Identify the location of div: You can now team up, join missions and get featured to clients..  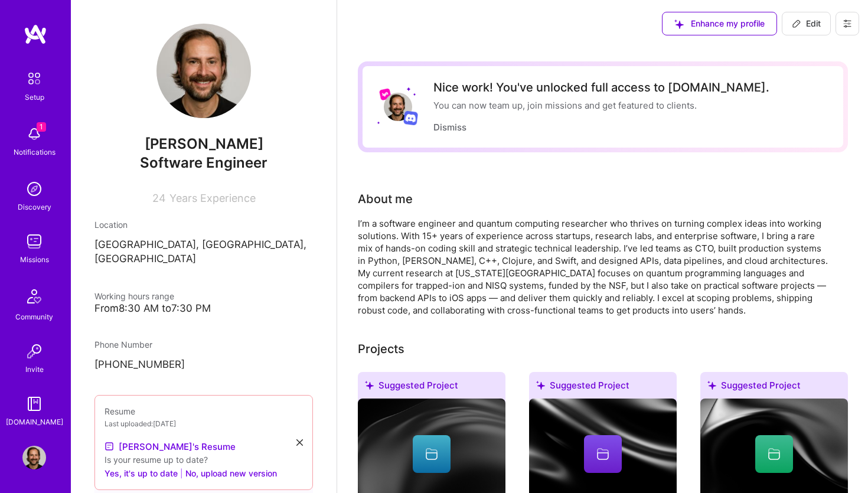
(601, 105).